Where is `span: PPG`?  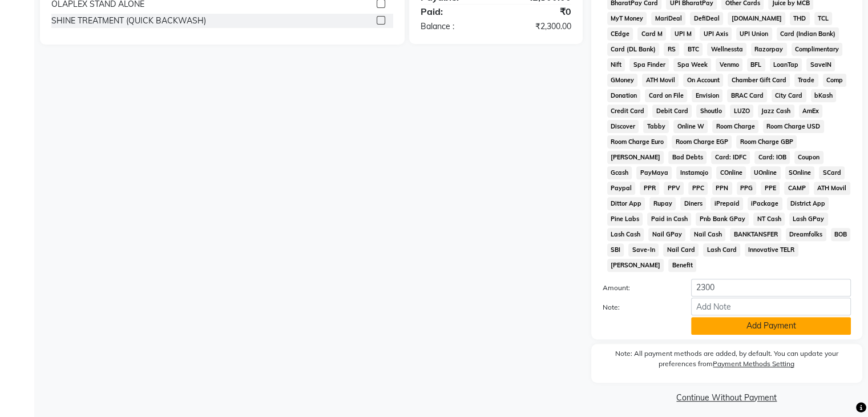
span: PPG is located at coordinates (747, 188).